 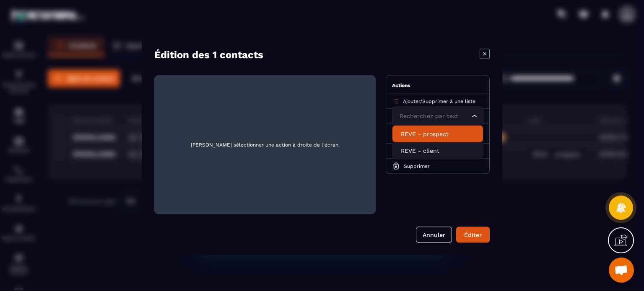 I want to click on button: Annuler, so click(x=434, y=235).